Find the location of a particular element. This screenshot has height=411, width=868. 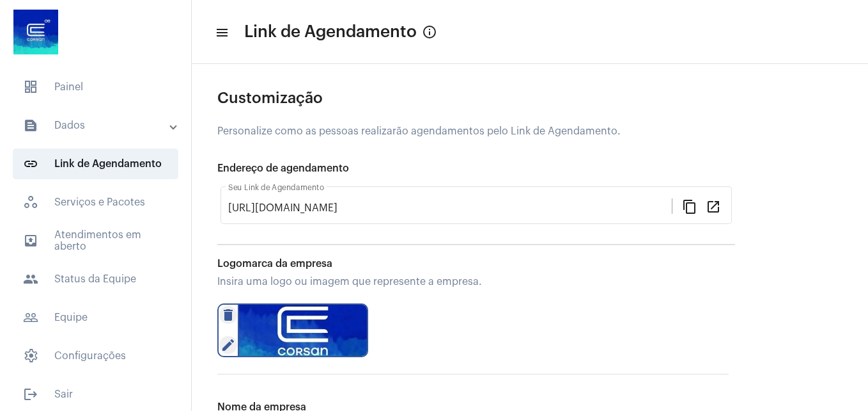

div: Customização is located at coordinates (476, 98).